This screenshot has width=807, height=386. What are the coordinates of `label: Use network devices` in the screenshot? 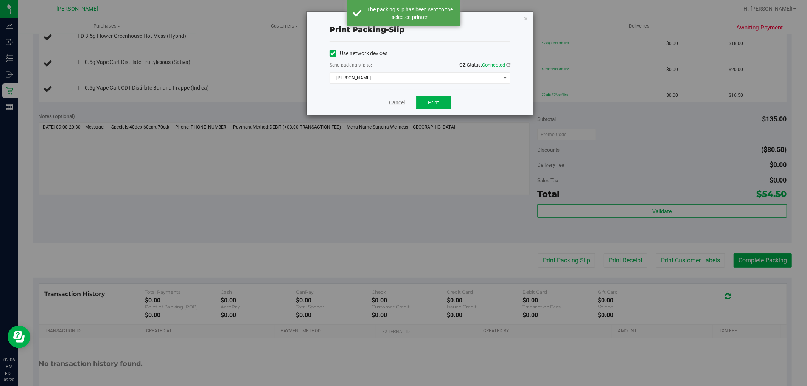 It's located at (358, 53).